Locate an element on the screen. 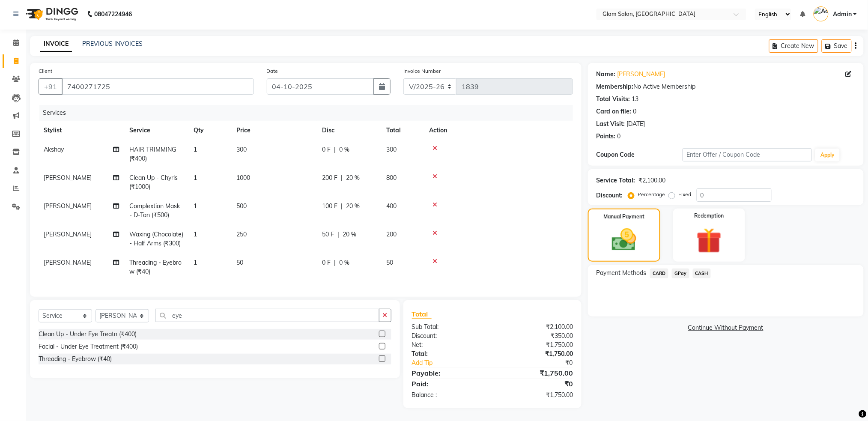 The width and height of the screenshot is (868, 421). div: Card on file: is located at coordinates (614, 111).